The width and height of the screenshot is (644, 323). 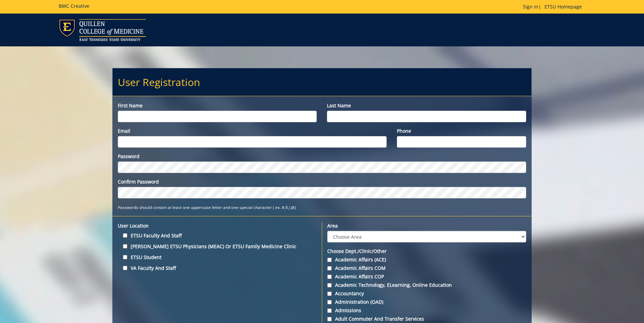 I want to click on label: Academic Affairs COP, so click(x=426, y=277).